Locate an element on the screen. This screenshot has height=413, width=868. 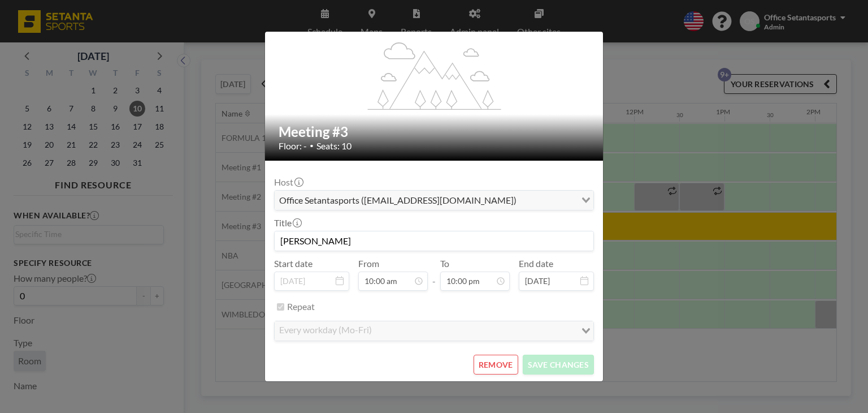
input: (No title) is located at coordinates (434, 241).